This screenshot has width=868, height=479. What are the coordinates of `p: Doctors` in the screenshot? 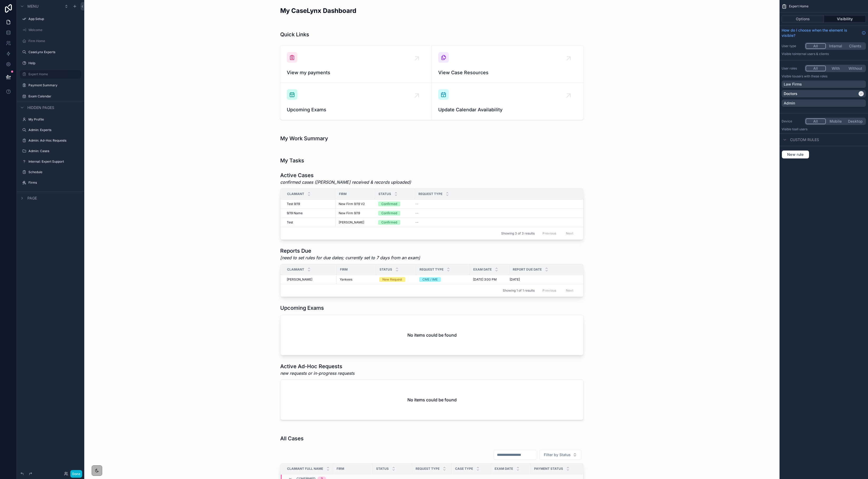 It's located at (791, 94).